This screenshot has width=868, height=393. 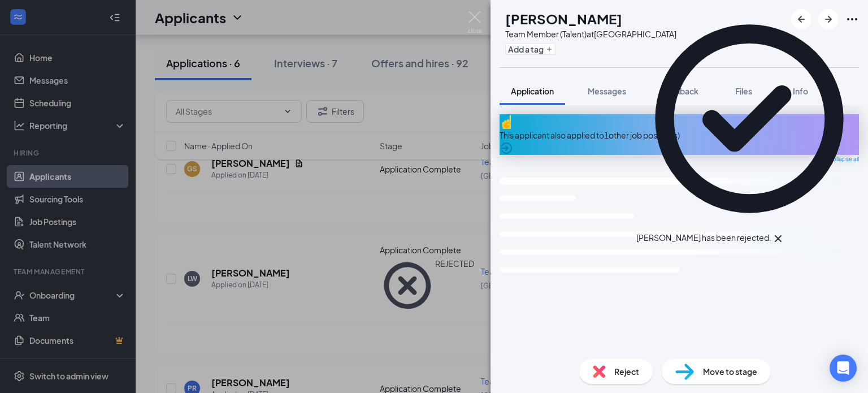 What do you see at coordinates (627, 372) in the screenshot?
I see `span: Reject` at bounding box center [627, 372].